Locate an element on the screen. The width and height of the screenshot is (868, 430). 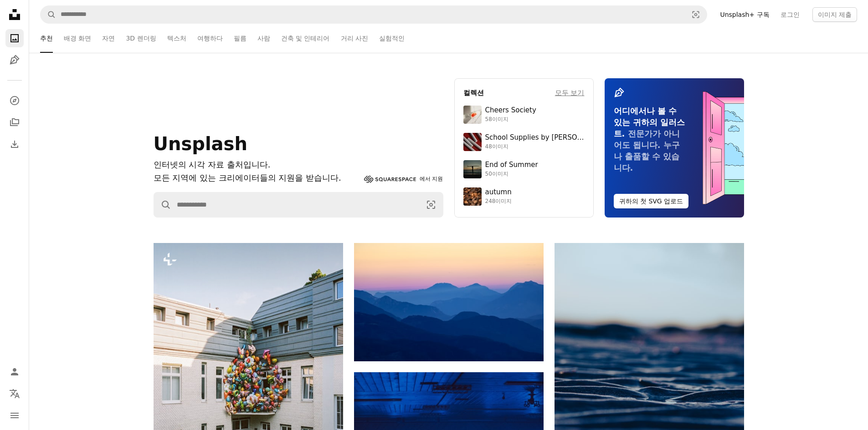
div: 248이미지 is located at coordinates (498, 202).